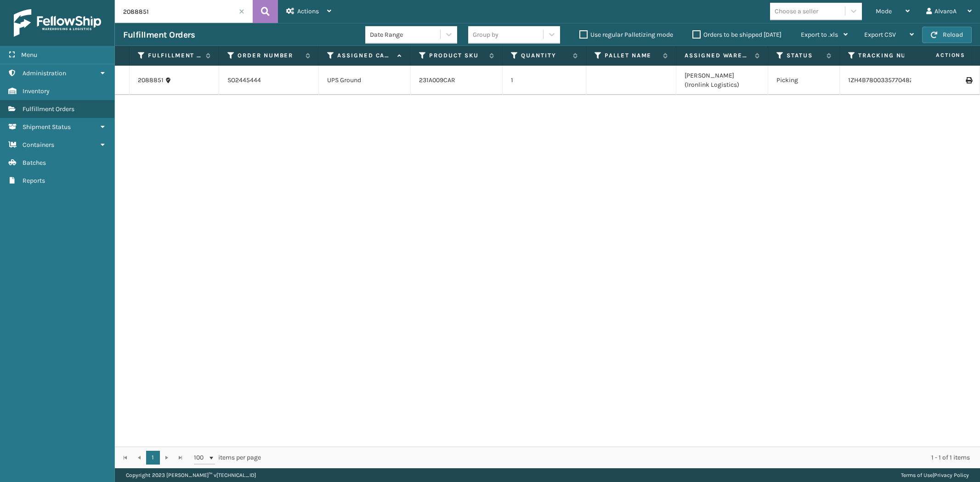 This screenshot has width=980, height=482. Describe the element at coordinates (883, 11) in the screenshot. I see `span: Mode` at that location.